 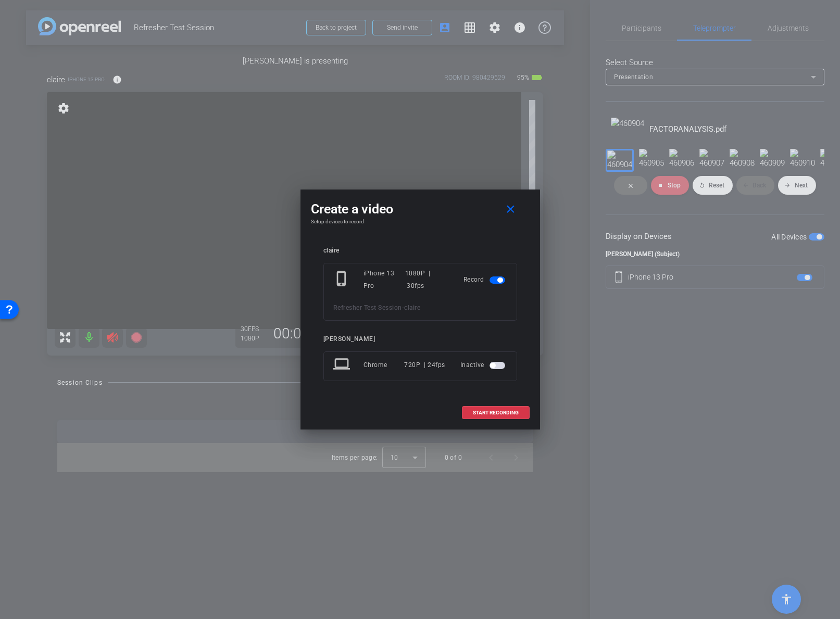 What do you see at coordinates (420, 222) in the screenshot?
I see `h4: Setup devices to record` at bounding box center [420, 222].